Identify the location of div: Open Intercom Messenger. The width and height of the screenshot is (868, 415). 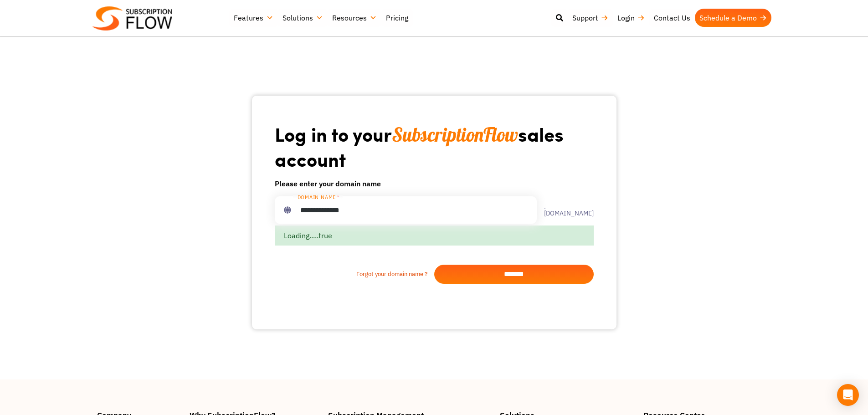
(848, 395).